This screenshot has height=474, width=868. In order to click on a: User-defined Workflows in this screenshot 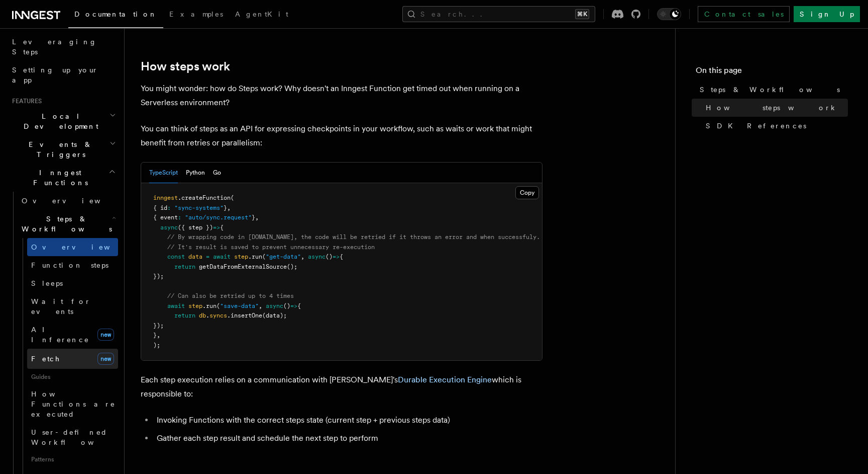, I will do `click(72, 437)`.